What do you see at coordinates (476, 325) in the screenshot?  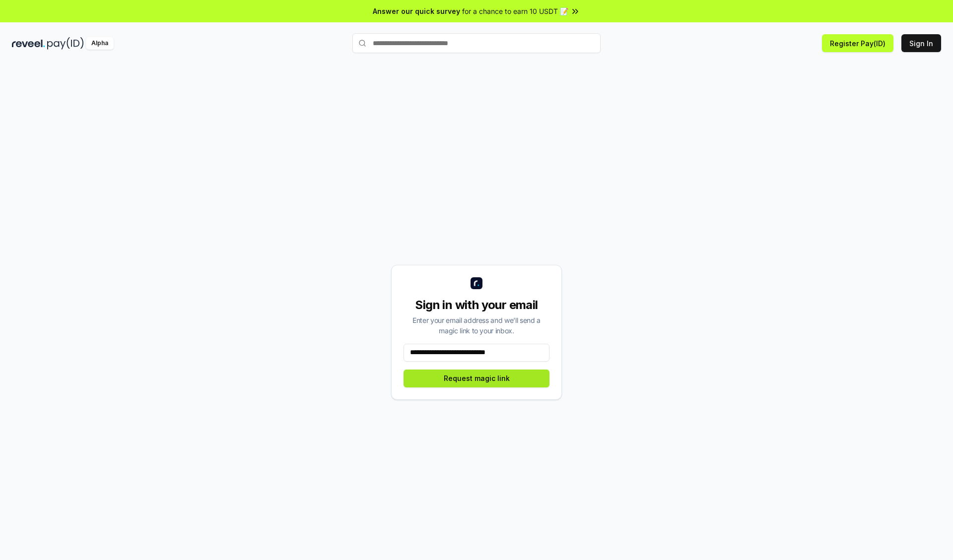 I see `div: Enter your email address and we’ll send a magic link to your inbox.` at bounding box center [476, 325].